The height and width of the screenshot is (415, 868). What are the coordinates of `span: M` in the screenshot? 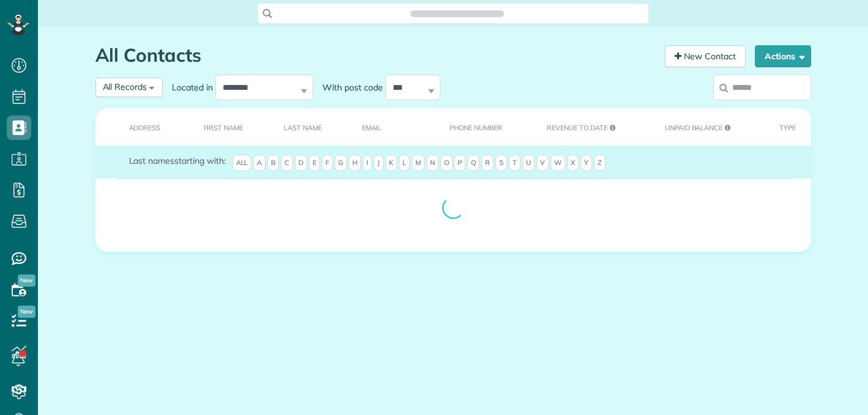 It's located at (418, 163).